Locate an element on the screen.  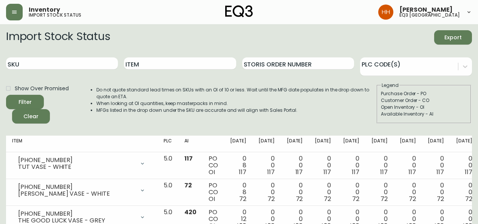
legend: Legend is located at coordinates (390, 85).